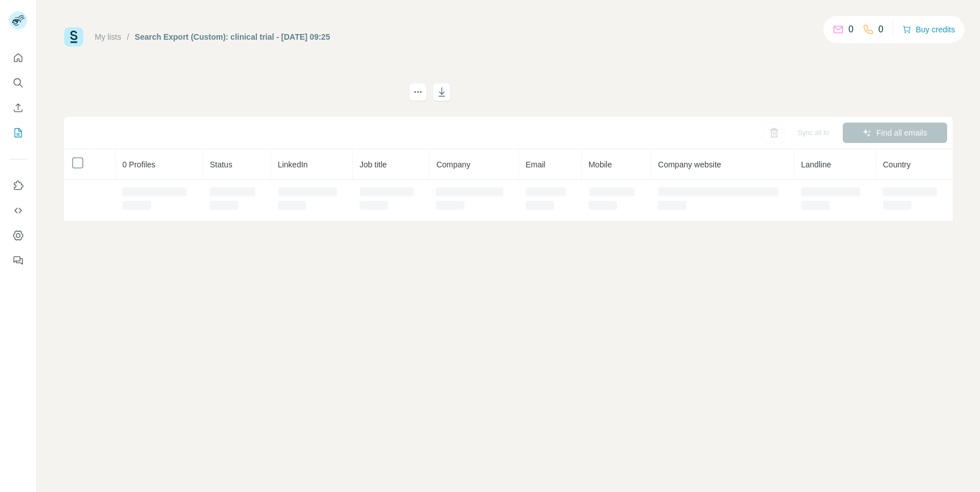 The width and height of the screenshot is (980, 492). I want to click on span: 0 Profiles, so click(139, 164).